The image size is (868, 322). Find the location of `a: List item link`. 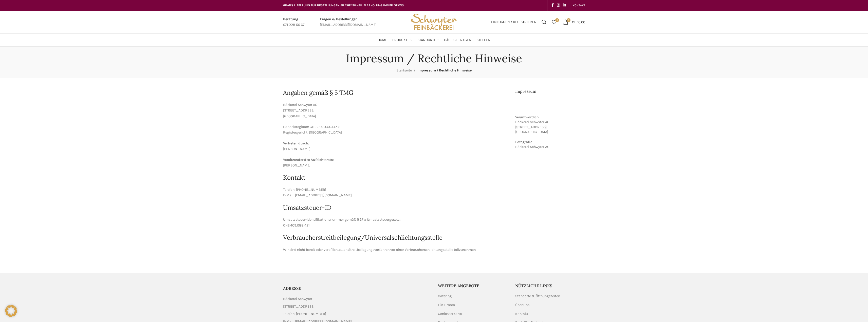

a: List item link is located at coordinates (356, 314).